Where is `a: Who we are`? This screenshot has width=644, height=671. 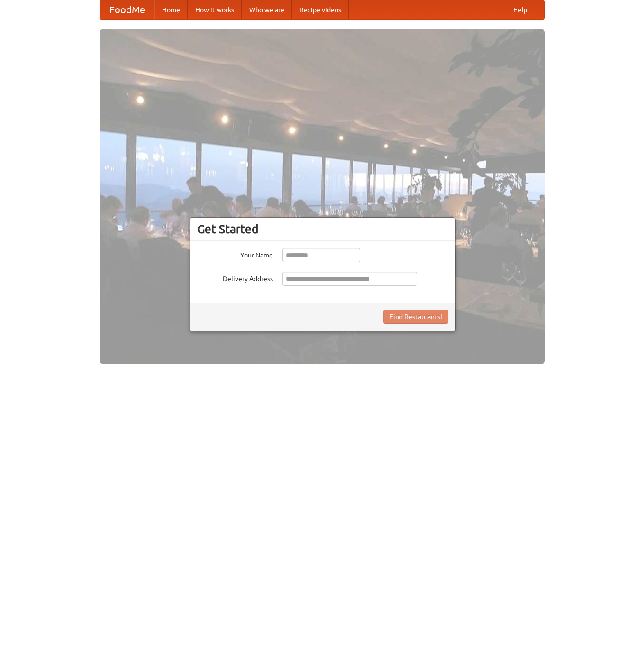
a: Who we are is located at coordinates (267, 10).